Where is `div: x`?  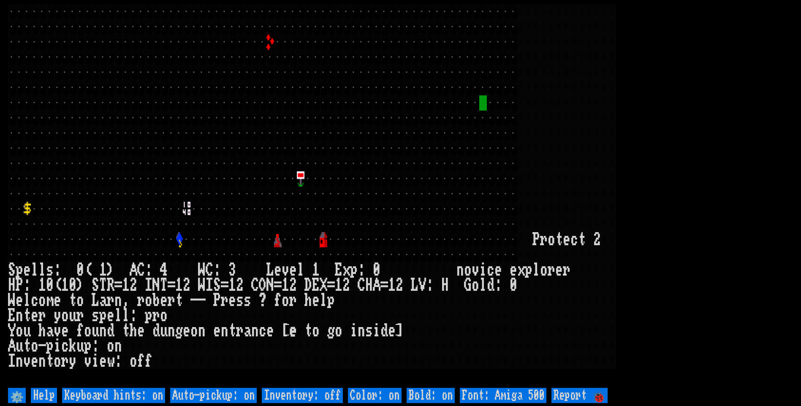 div: x is located at coordinates (346, 270).